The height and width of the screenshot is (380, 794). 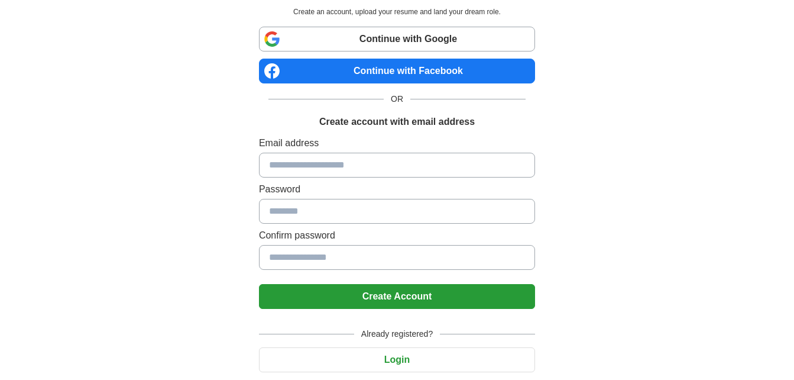 What do you see at coordinates (397, 235) in the screenshot?
I see `label: Confirm password` at bounding box center [397, 235].